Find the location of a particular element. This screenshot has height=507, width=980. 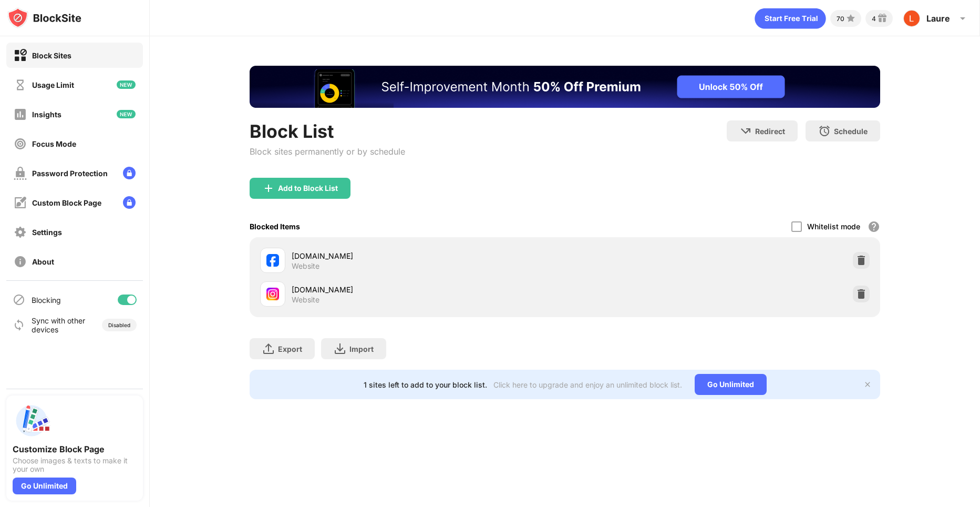

div: Choose images & texts to make it your own is located at coordinates (75, 465).